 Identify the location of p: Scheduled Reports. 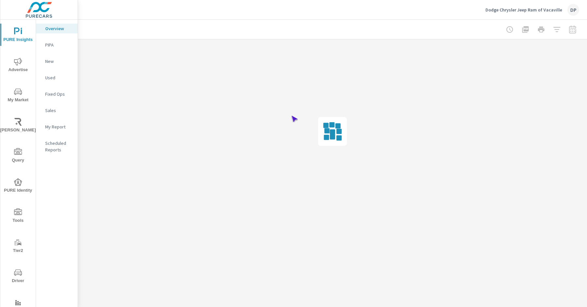
(59, 147).